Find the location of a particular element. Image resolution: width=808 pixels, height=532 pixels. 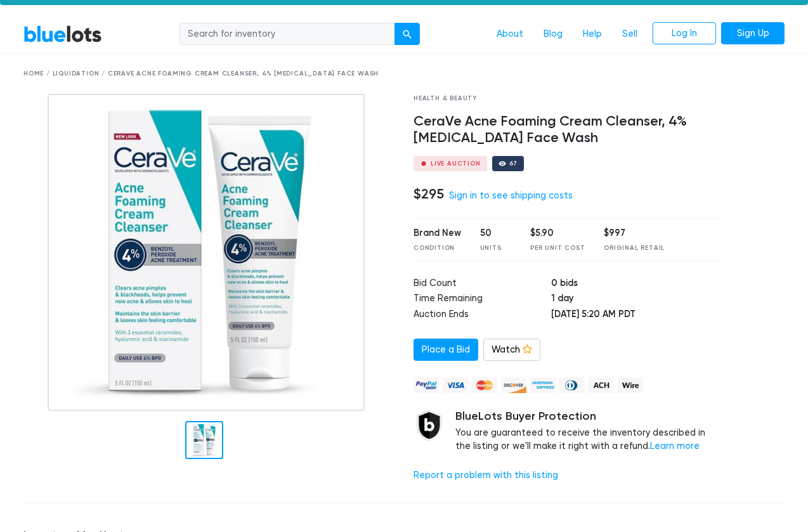

img: paypal_credit-80455e56f6e1299e8d57f40c0dcee7b8cd4ae79b9eccbfc37e2480457ba36de9.png is located at coordinates (426, 385).